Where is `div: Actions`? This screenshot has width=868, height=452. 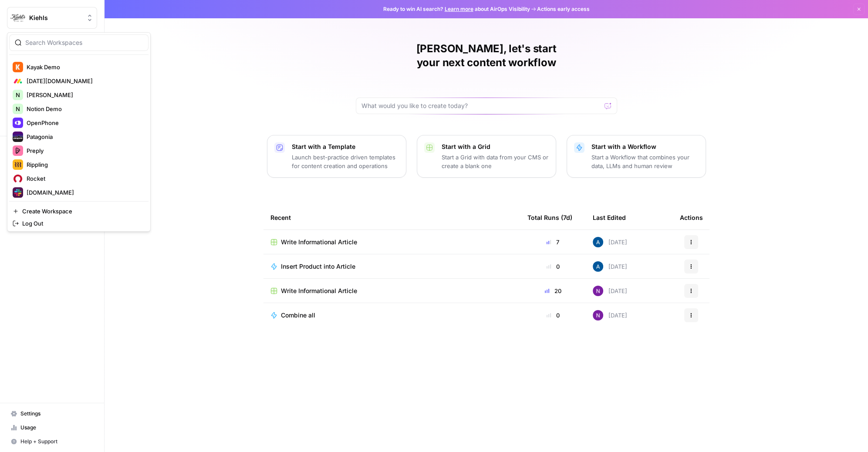 div: Actions is located at coordinates (691, 217).